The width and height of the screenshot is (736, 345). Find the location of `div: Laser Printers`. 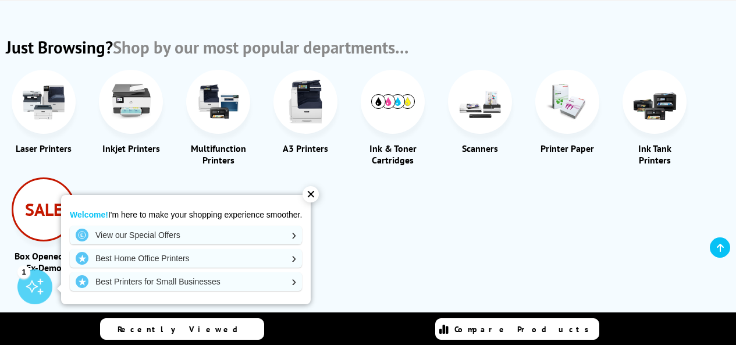

div: Laser Printers is located at coordinates (44, 148).